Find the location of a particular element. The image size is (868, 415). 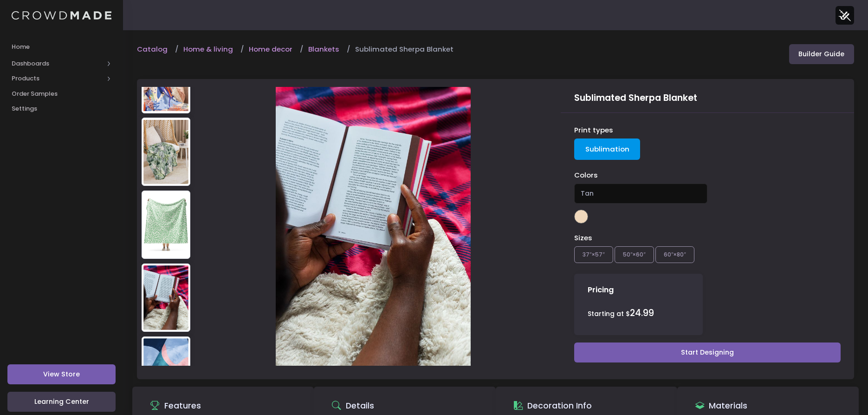

span: 24.99 is located at coordinates (642, 313).